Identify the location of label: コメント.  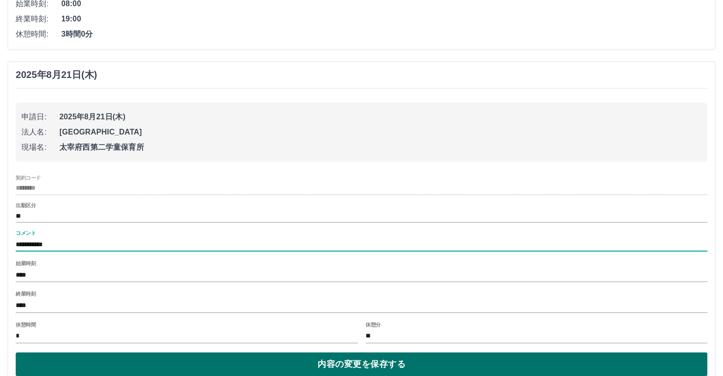
(26, 233).